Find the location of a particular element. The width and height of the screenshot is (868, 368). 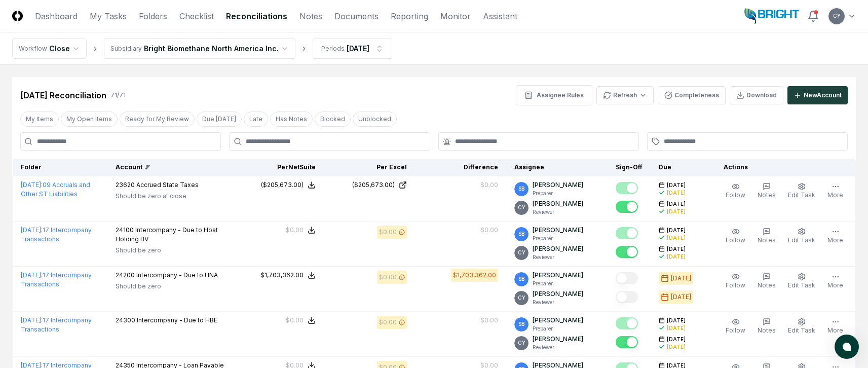

nav: breadcrumb is located at coordinates (202, 48).